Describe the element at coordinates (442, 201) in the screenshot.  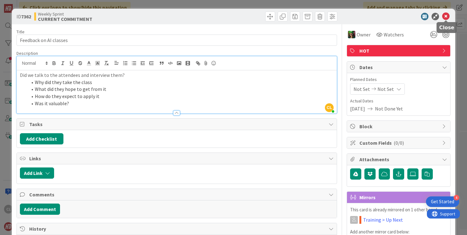
I see `div: Open Get Started checklist, remaining modules: 4` at that location.